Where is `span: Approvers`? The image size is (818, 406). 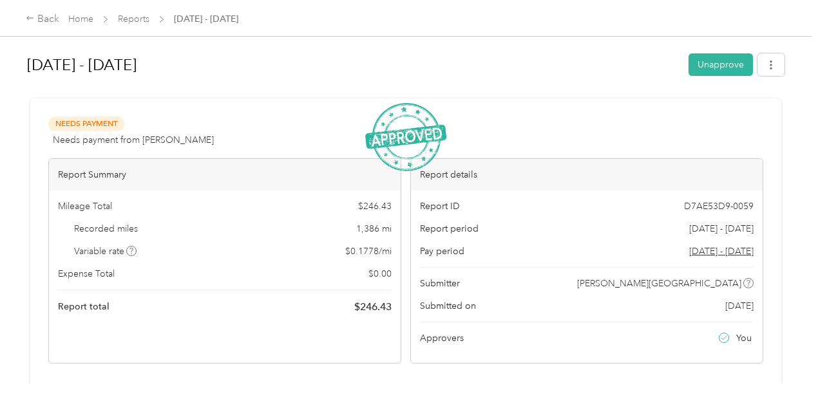
span: Approvers is located at coordinates (442, 338).